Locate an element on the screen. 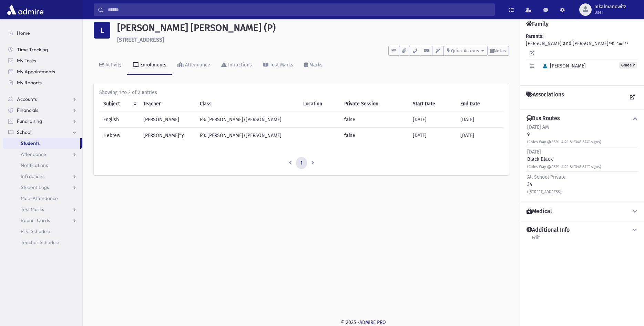 This screenshot has height=326, width=644. a: 1 is located at coordinates (301, 163).